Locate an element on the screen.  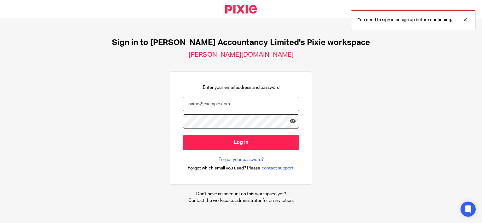
p: Contact the workspace administrator for an invitation. is located at coordinates (241, 201).